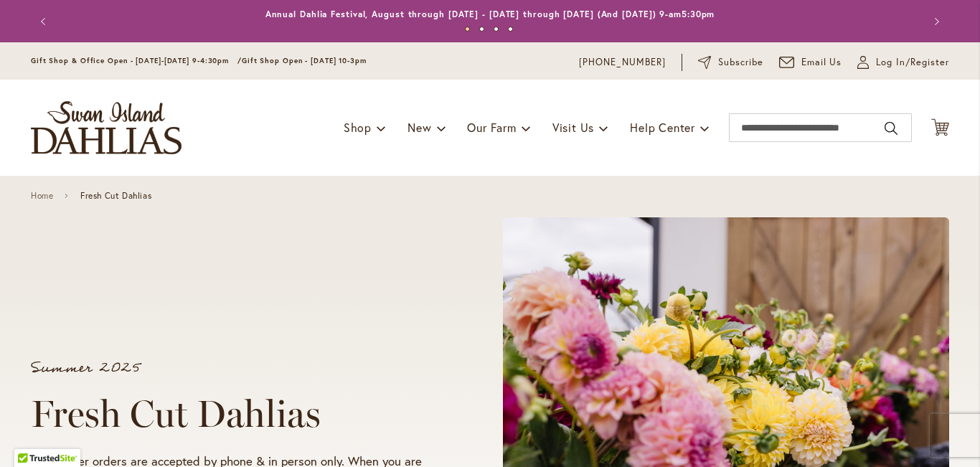 The image size is (980, 467). Describe the element at coordinates (42, 196) in the screenshot. I see `a: Home` at that location.